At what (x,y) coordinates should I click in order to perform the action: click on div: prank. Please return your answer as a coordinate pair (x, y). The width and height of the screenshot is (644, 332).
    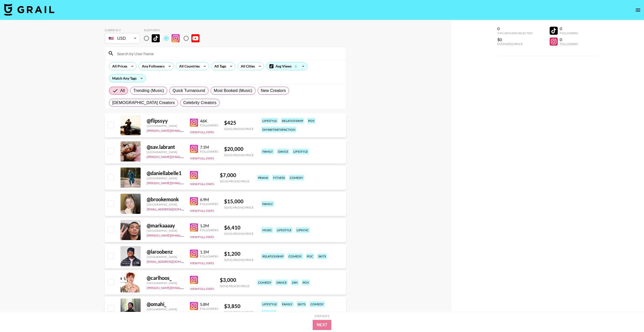
    Looking at the image, I should click on (263, 178).